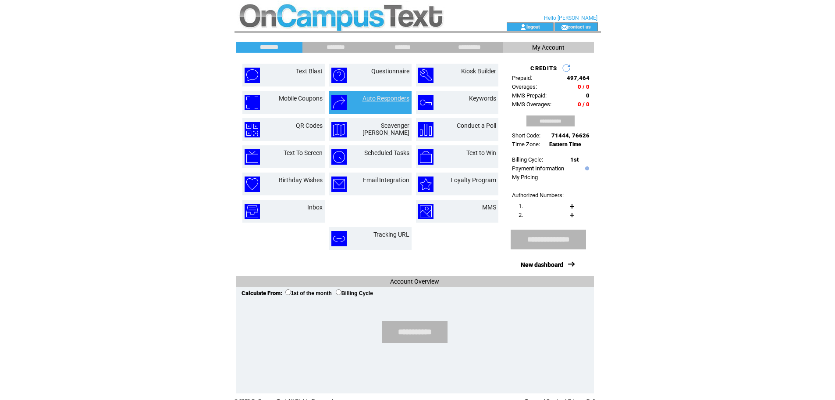  I want to click on a: Scheduled Tasks, so click(387, 153).